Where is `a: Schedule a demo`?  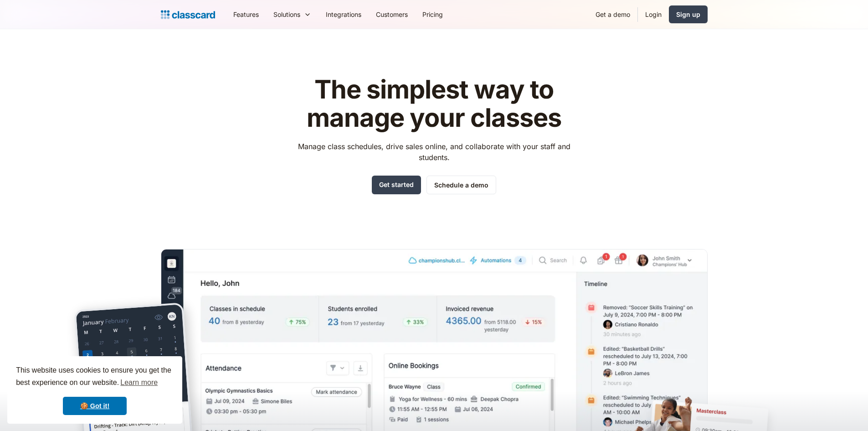
a: Schedule a demo is located at coordinates (461, 185).